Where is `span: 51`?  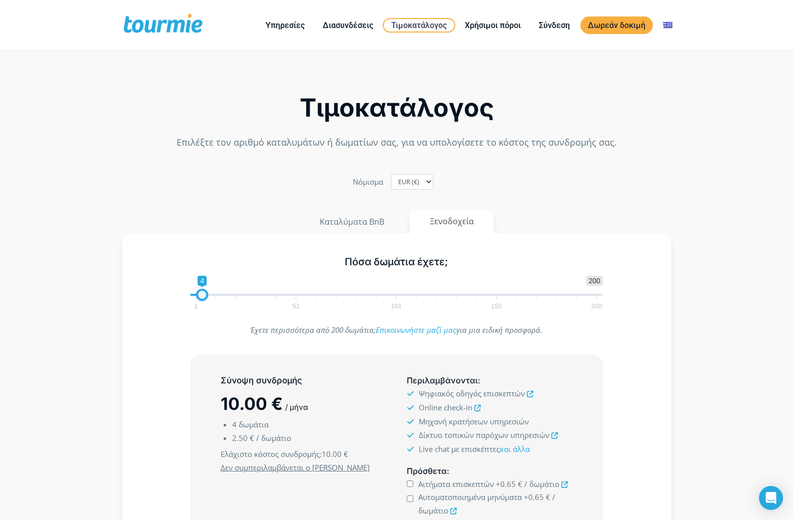
span: 51 is located at coordinates (296, 306).